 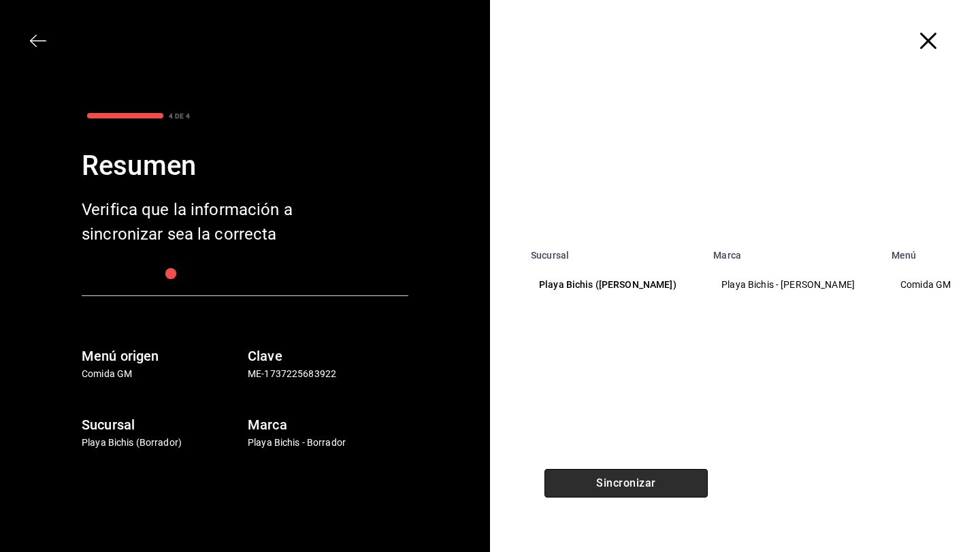 What do you see at coordinates (328, 373) in the screenshot?
I see `p: ME-1737225683922` at bounding box center [328, 373].